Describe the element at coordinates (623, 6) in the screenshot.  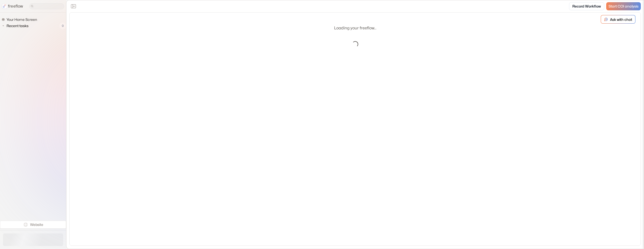
I see `span: Start COI analysis` at that location.